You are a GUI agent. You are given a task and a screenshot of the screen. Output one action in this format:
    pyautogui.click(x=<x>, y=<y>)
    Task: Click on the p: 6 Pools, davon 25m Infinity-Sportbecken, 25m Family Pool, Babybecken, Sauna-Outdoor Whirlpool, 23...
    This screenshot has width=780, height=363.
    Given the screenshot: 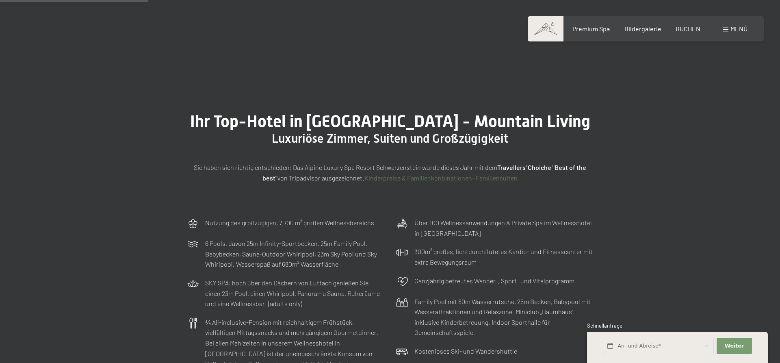 What is the action you would take?
    pyautogui.click(x=295, y=254)
    